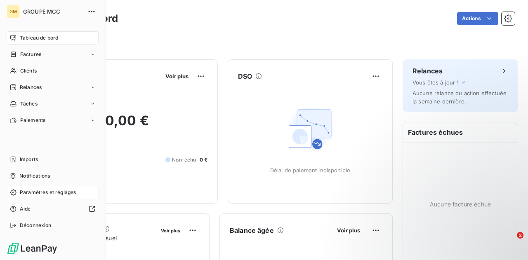 This screenshot has height=260, width=528. Describe the element at coordinates (39, 38) in the screenshot. I see `span: Tableau de bord` at that location.